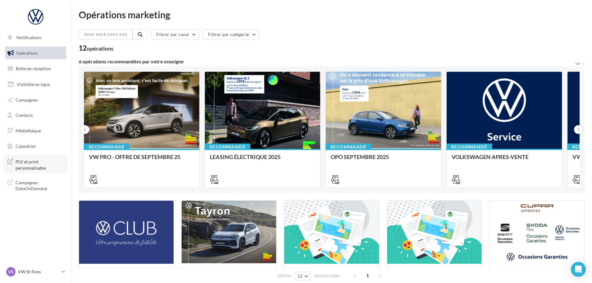 This screenshot has width=592, height=283. Describe the element at coordinates (27, 99) in the screenshot. I see `span: Campagnes` at that location.